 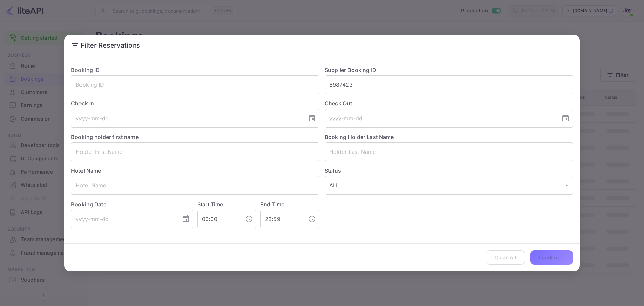 What do you see at coordinates (351, 70) in the screenshot?
I see `label: Supplier Booking ID` at bounding box center [351, 70].